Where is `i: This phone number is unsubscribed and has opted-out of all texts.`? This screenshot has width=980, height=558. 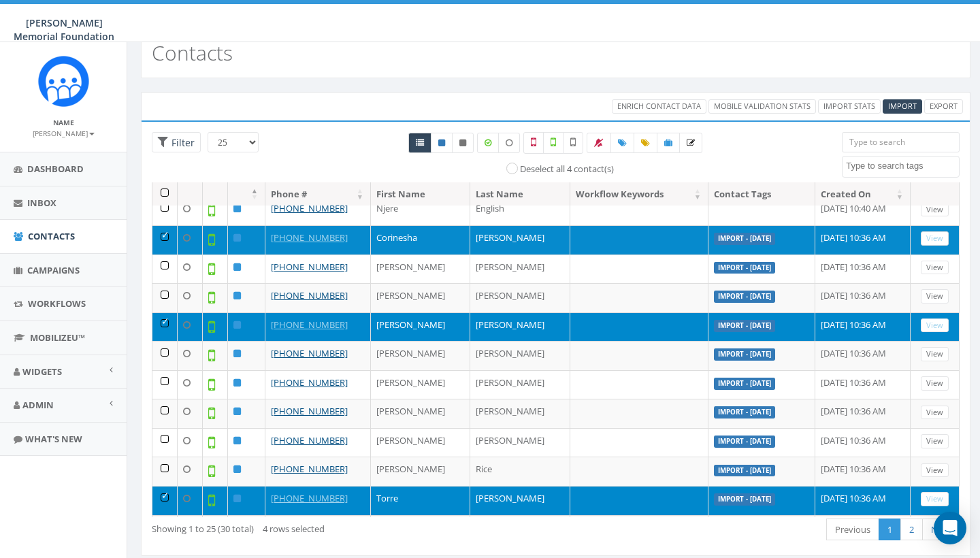
i: This phone number is unsubscribed and has opted-out of all texts. is located at coordinates (463, 143).